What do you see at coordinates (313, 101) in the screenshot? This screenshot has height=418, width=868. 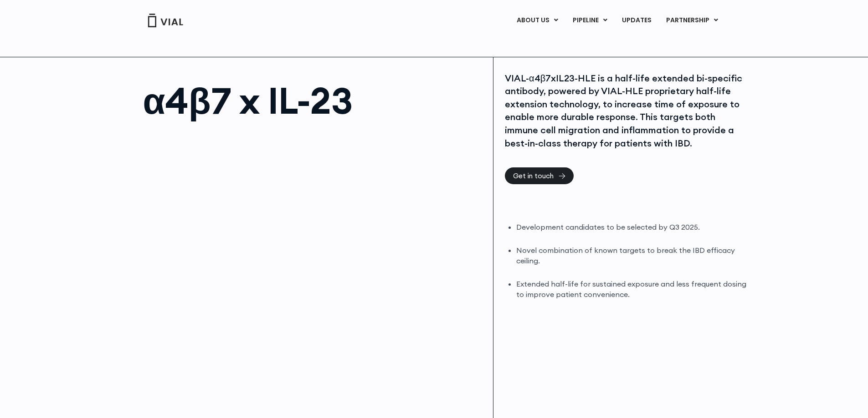 I see `h1: α4β7 x IL-23` at bounding box center [313, 101].